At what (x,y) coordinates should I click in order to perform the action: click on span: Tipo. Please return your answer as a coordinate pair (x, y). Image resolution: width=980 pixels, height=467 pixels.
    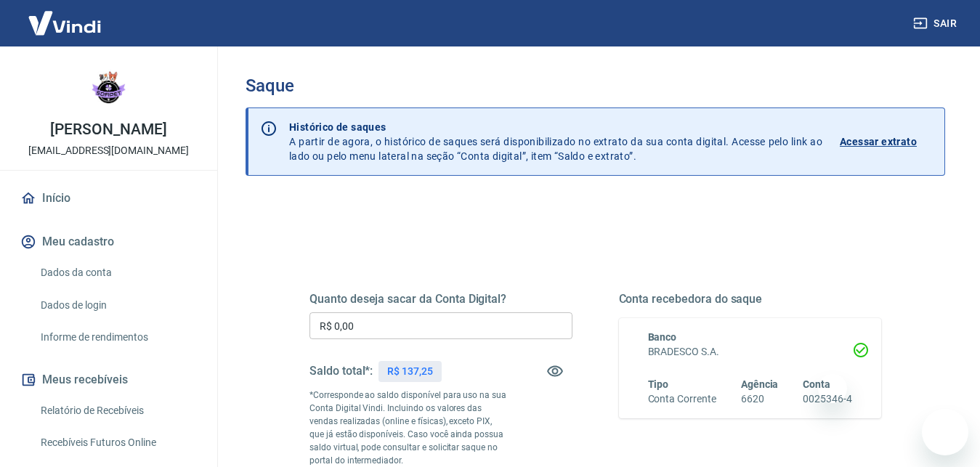
    Looking at the image, I should click on (658, 384).